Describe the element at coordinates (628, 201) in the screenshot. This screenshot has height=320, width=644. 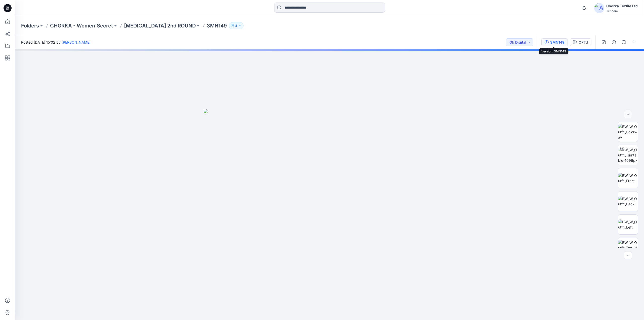
I see `img: BW_W_Outfit_Back` at that location.